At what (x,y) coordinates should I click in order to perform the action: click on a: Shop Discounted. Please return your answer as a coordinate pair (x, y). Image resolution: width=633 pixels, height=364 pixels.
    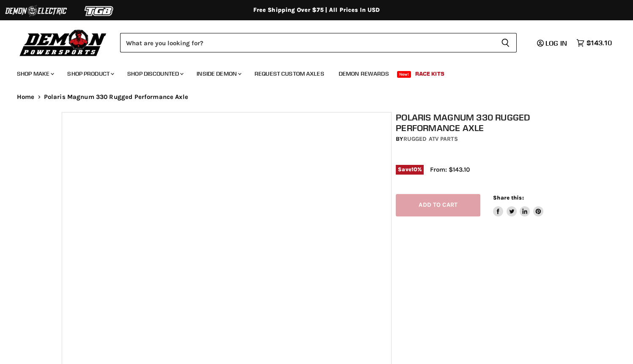
    Looking at the image, I should click on (155, 74).